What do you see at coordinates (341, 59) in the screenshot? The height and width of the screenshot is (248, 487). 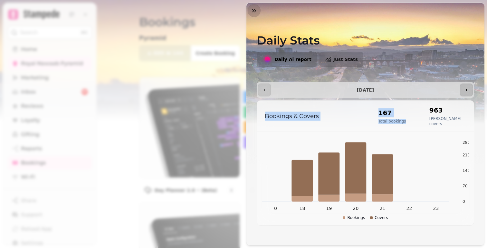 I see `button: Just Stats` at bounding box center [341, 59].